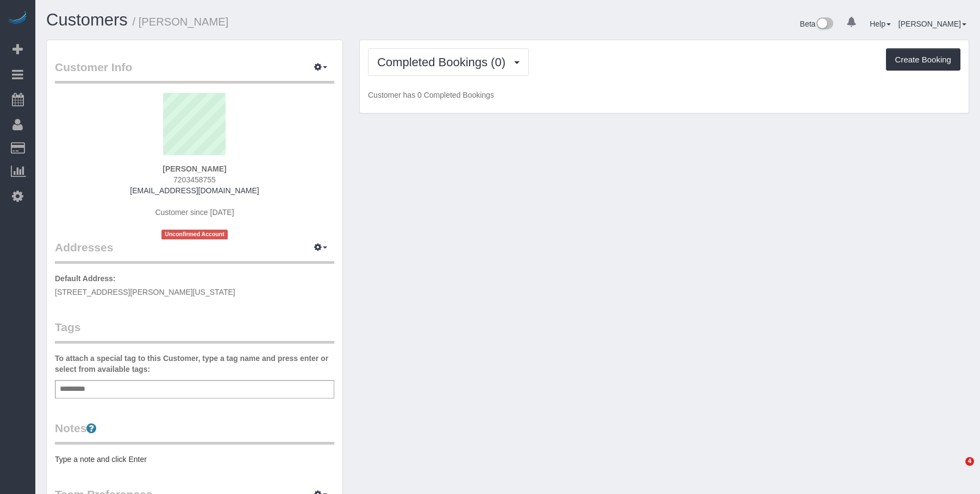 The height and width of the screenshot is (494, 980). I want to click on p: Customer has 0 Completed Bookings, so click(664, 95).